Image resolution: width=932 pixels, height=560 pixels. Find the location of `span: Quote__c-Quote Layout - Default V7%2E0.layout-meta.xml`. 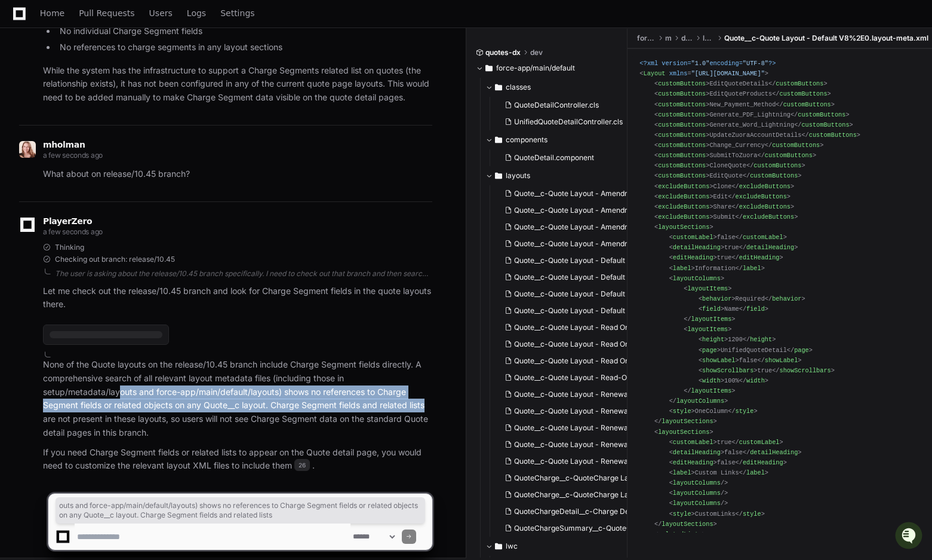

span: Quote__c-Quote Layout - Default V7%2E0.layout-meta.xml is located at coordinates (614, 294).